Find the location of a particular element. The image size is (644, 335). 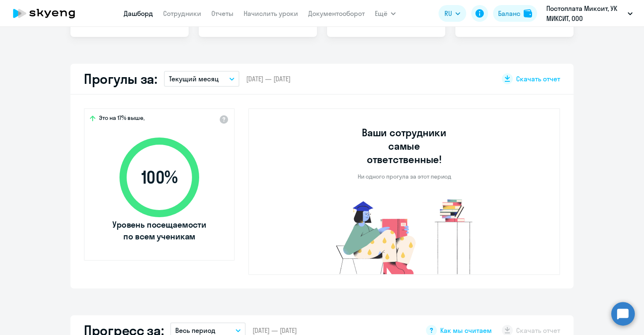

span: Уровень посещаемости по всем ученикам is located at coordinates (159, 230).